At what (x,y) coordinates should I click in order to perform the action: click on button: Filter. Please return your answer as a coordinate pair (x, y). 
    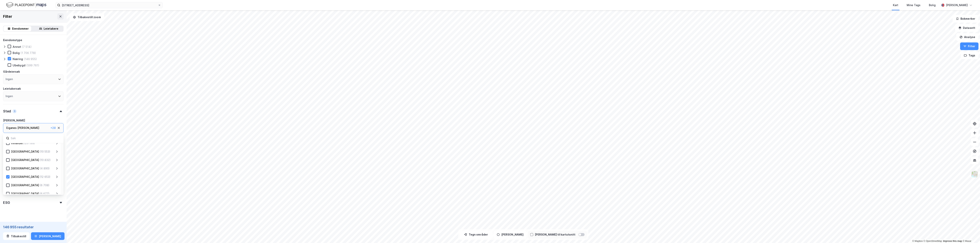
    Looking at the image, I should click on (969, 46).